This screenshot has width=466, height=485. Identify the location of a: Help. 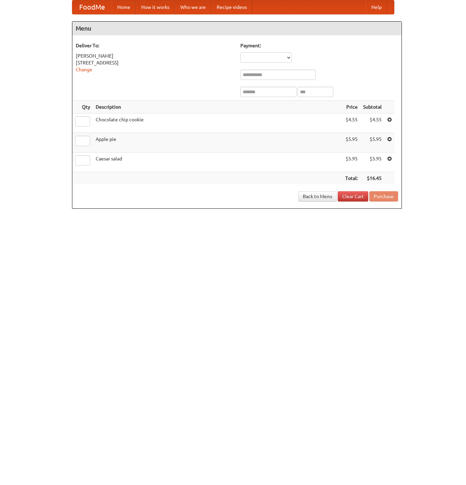
(377, 7).